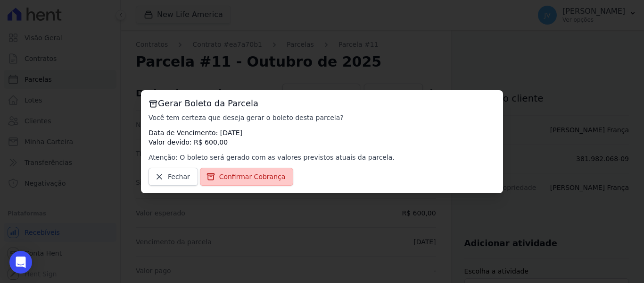  What do you see at coordinates (252, 177) in the screenshot?
I see `span: Confirmar Cobrança` at bounding box center [252, 177].